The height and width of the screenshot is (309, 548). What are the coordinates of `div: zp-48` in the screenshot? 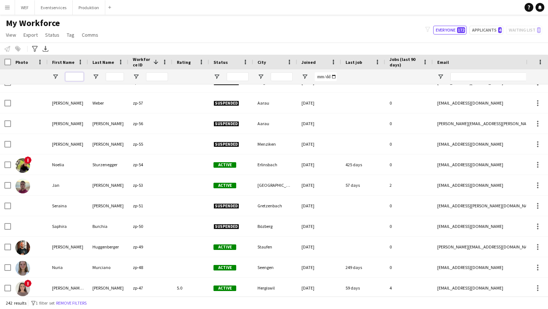 It's located at (150, 267).